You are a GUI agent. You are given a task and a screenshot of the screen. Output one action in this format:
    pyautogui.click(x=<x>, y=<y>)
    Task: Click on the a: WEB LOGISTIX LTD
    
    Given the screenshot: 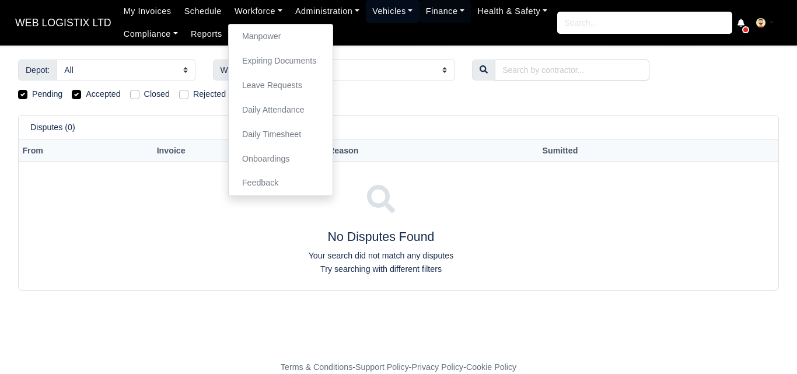 What is the action you would take?
    pyautogui.click(x=63, y=23)
    